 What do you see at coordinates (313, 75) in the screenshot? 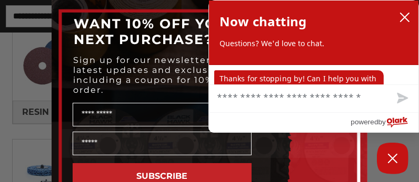
I see `div: chat` at bounding box center [313, 75].